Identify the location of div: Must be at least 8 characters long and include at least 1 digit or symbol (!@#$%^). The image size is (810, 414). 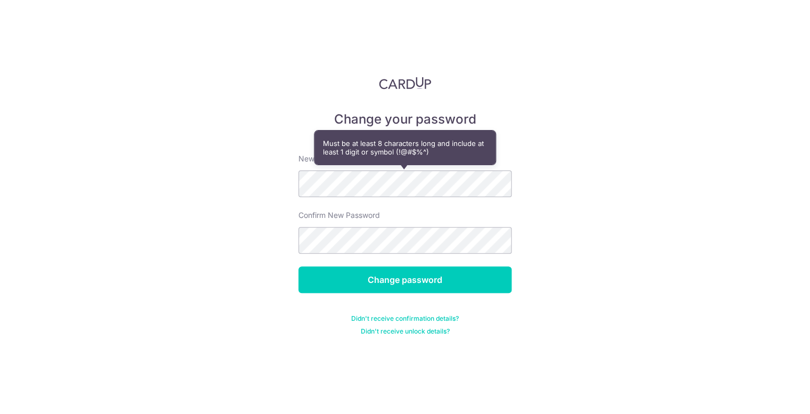
(405, 148).